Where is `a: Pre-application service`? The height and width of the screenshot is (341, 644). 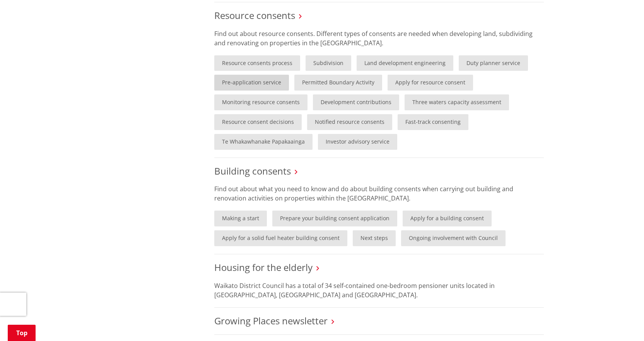
a: Pre-application service is located at coordinates (251, 82).